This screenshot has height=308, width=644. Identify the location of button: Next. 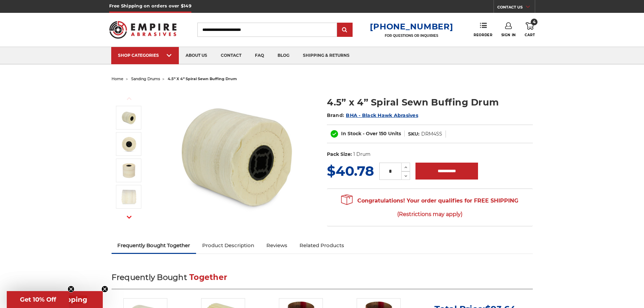
(129, 217).